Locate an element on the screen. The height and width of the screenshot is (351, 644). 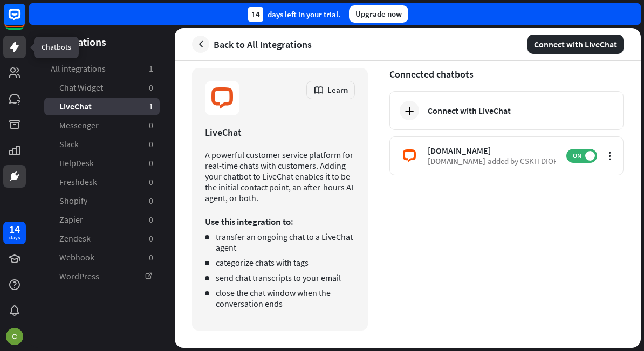
a: HelpDesk 0 is located at coordinates (102, 163).